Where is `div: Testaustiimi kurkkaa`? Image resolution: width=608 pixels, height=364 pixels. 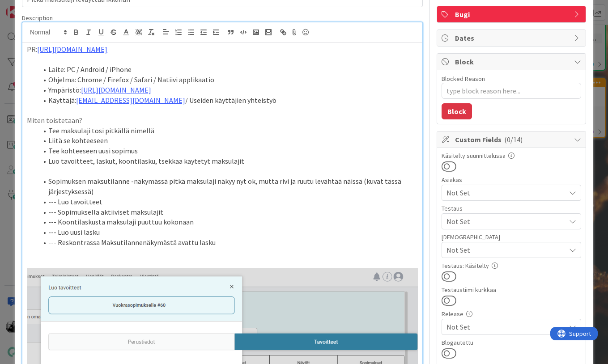 div: Testaustiimi kurkkaa is located at coordinates (512, 290).